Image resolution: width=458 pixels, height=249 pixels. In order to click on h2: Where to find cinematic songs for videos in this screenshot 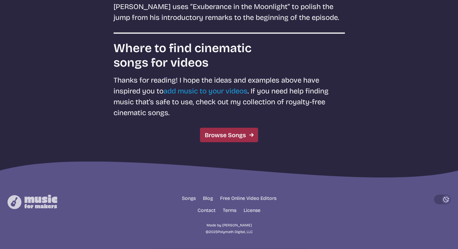, I will do `click(229, 55)`.